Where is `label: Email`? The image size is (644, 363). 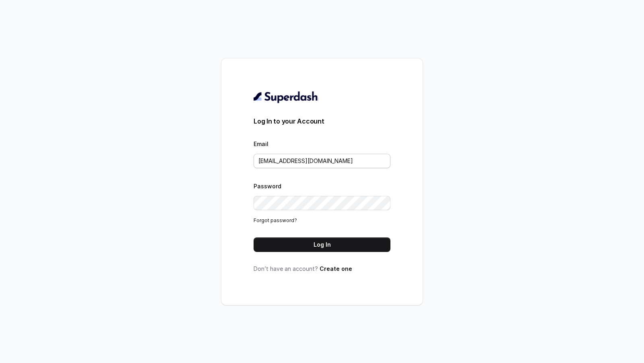
label: Email is located at coordinates (261, 144).